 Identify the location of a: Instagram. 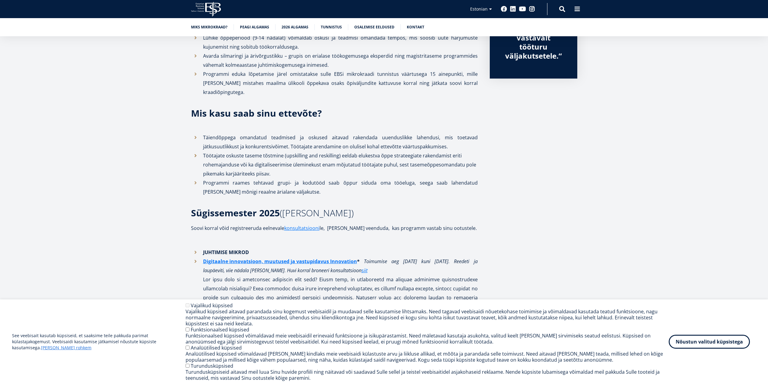
(532, 9).